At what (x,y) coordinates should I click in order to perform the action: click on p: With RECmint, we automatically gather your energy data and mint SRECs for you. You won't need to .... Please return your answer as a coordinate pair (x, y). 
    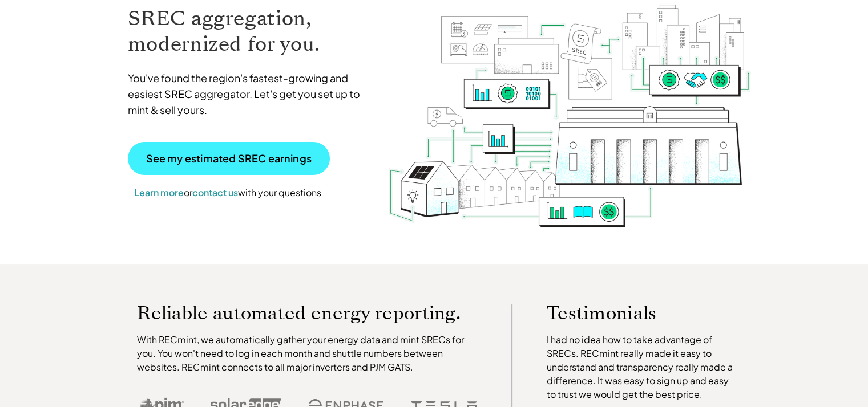
    Looking at the image, I should click on (307, 354).